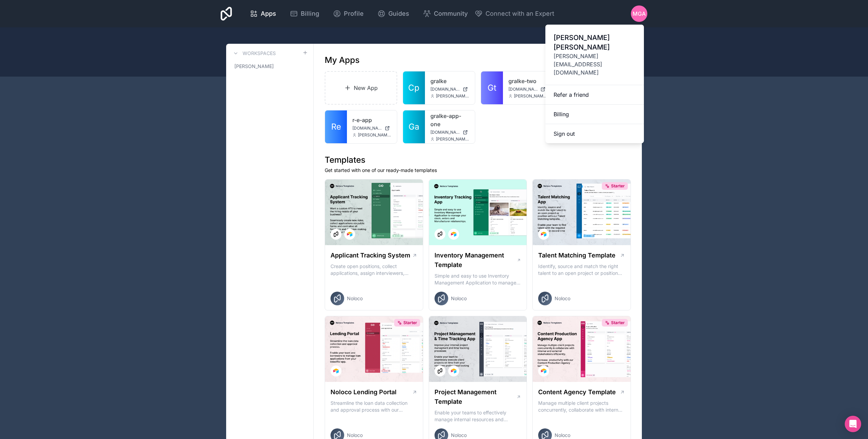  I want to click on a: New App, so click(361, 88).